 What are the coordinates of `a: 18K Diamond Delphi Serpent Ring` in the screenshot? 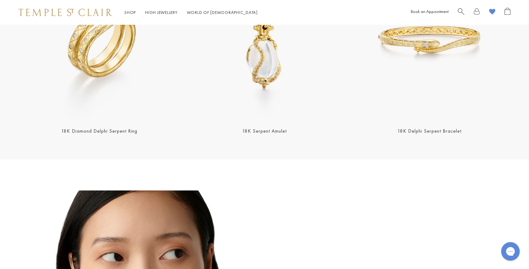 It's located at (99, 131).